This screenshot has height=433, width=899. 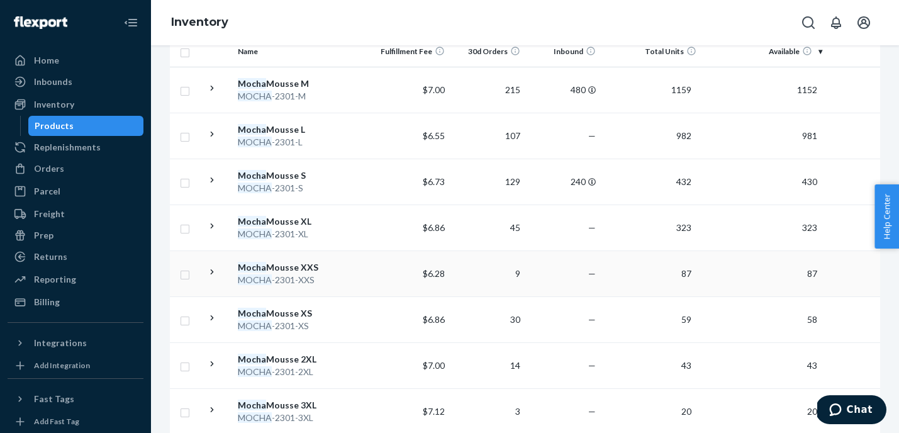 I want to click on div: Parcel, so click(x=47, y=191).